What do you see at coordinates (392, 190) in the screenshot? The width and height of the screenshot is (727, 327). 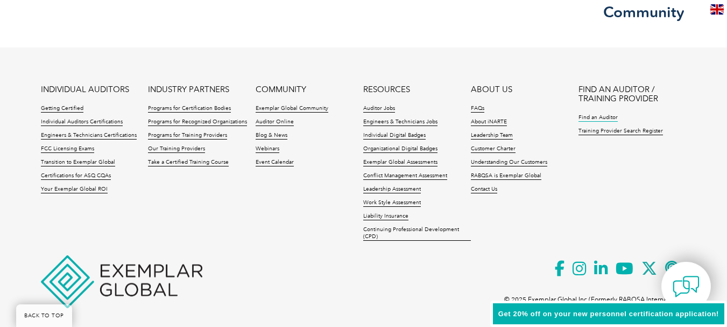 I see `a: Leadership Assessment` at bounding box center [392, 190].